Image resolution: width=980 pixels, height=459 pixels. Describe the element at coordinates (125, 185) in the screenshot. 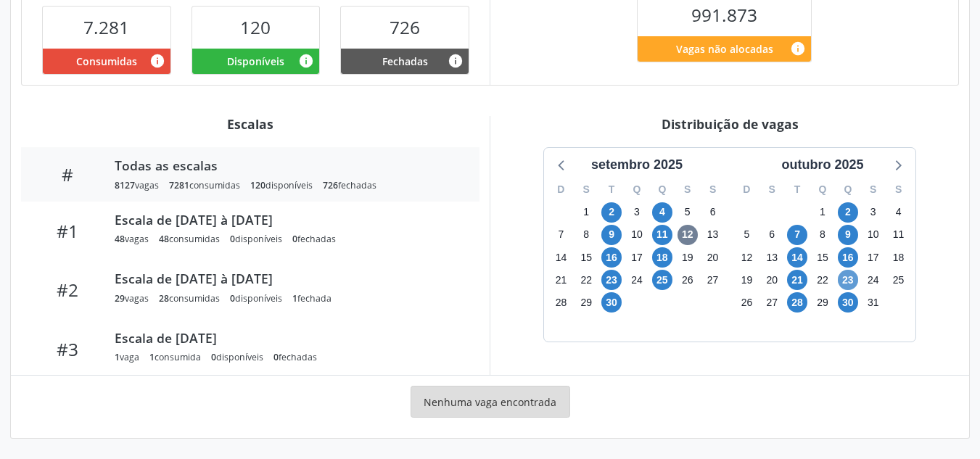

I see `span: 8127` at that location.